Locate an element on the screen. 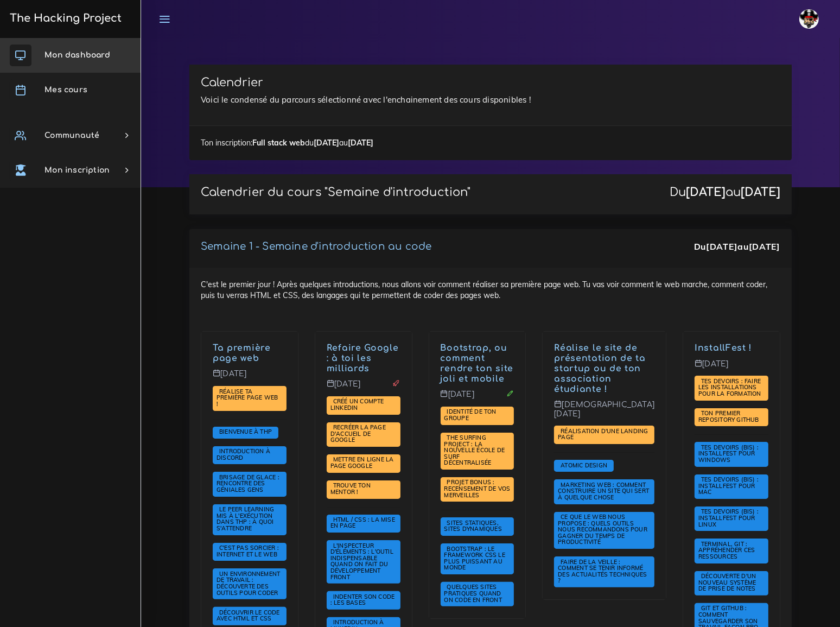  span: Découvrir le code avec HTML et CSS is located at coordinates (248, 616).